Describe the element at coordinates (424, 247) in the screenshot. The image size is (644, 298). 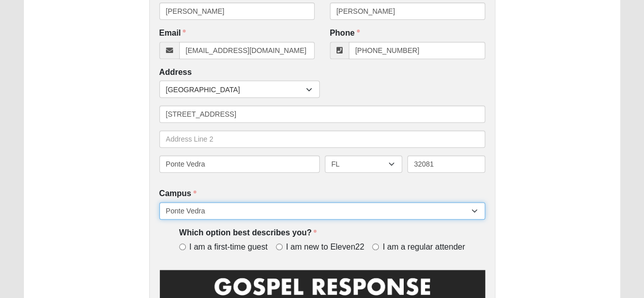
I see `span: I am a regular attender` at that location.